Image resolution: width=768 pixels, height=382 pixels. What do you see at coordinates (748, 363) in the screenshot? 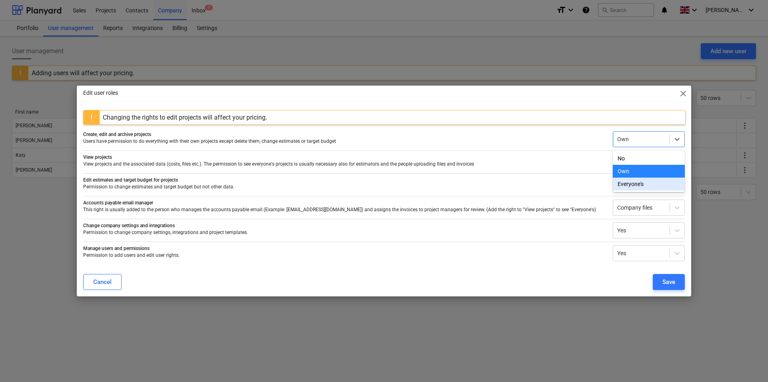
I see `div: Chat Widget` at bounding box center [748, 363].